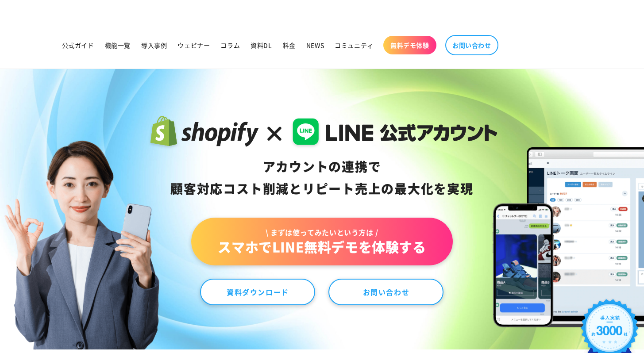 The height and width of the screenshot is (353, 644). Describe the element at coordinates (193, 45) in the screenshot. I see `span: ウェビナー` at that location.